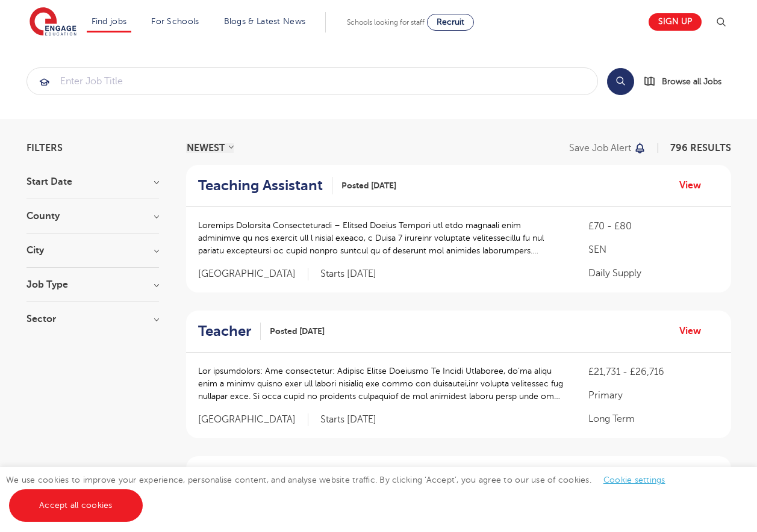  Describe the element at coordinates (653, 395) in the screenshot. I see `p: Primary` at that location.